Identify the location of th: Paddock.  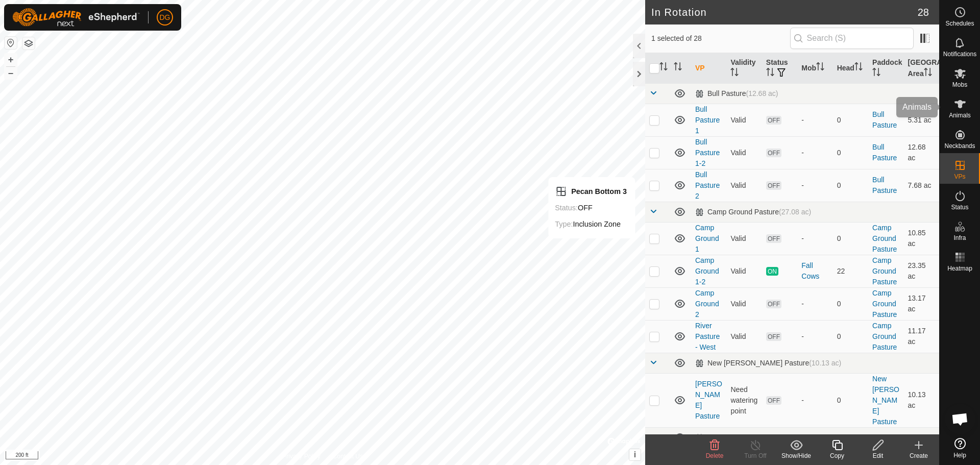
(886, 69).